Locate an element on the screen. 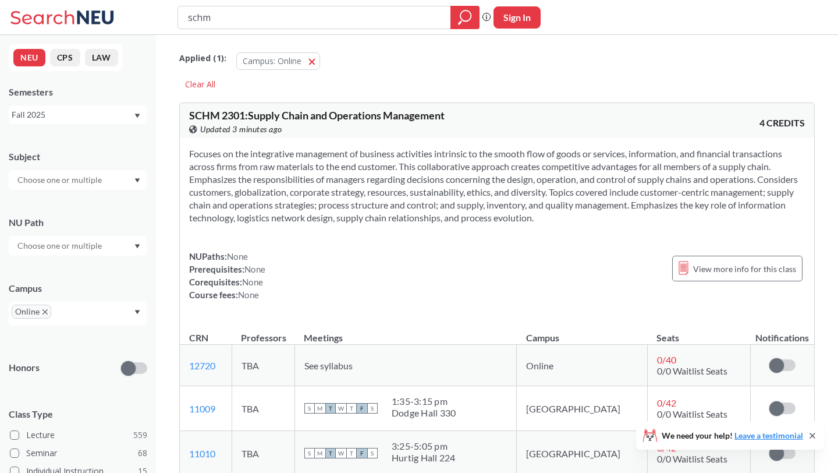  div: CRN is located at coordinates (199, 338).